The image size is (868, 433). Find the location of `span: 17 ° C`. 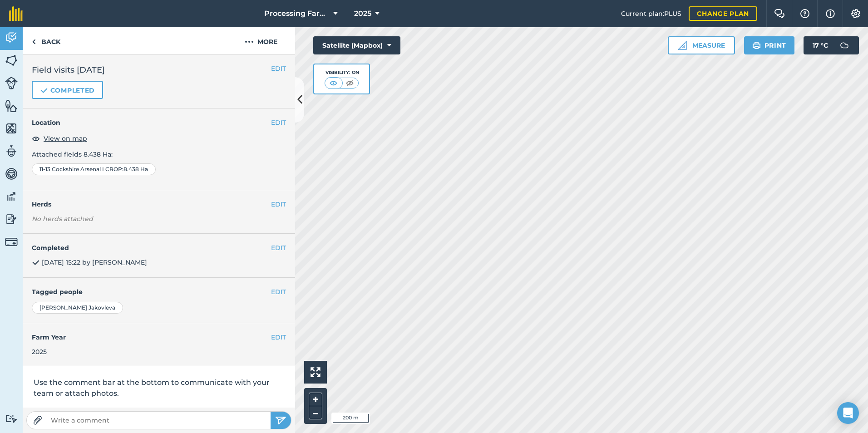

span: 17 ° C is located at coordinates (821, 46).